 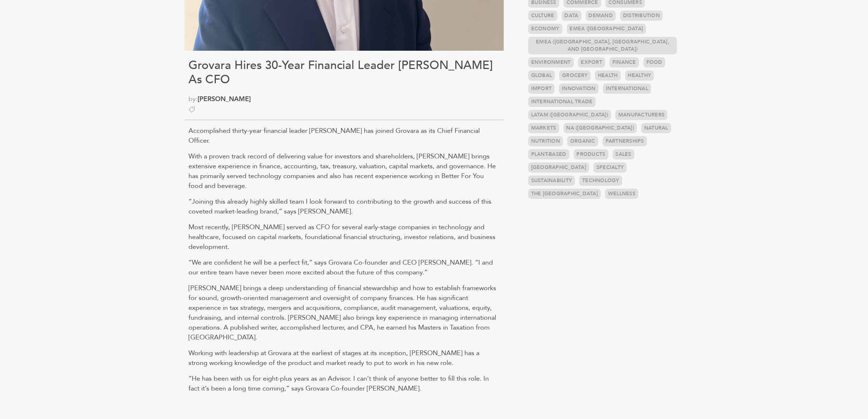 I want to click on a: Partnerships, so click(x=625, y=141).